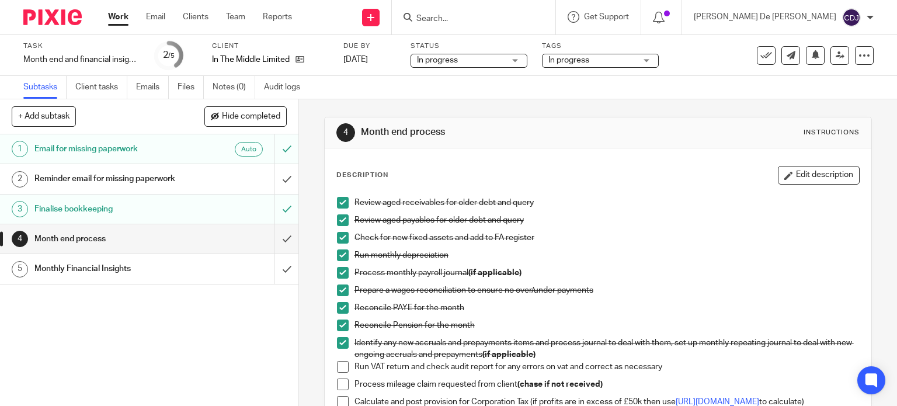 The image size is (897, 406). Describe the element at coordinates (234, 87) in the screenshot. I see `a: Notes (0)` at that location.